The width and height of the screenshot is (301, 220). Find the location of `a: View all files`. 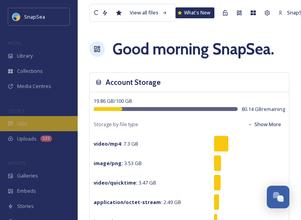

a: View all files is located at coordinates (149, 12).